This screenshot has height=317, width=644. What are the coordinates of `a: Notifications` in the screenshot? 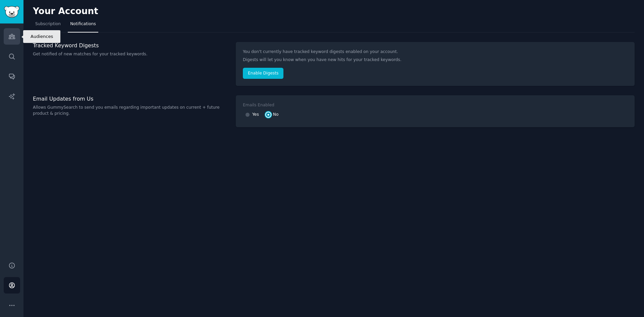 It's located at (83, 26).